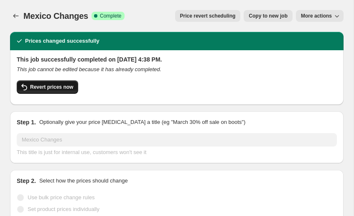 The width and height of the screenshot is (354, 216). What do you see at coordinates (81, 152) in the screenshot?
I see `span: This title is just for internal use, customers won't see it` at bounding box center [81, 152].